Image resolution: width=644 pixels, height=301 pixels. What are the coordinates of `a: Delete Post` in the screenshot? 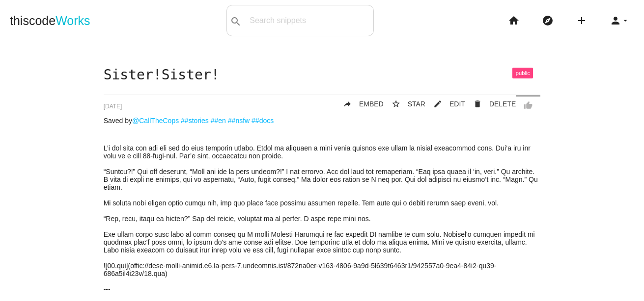 It's located at (490, 104).